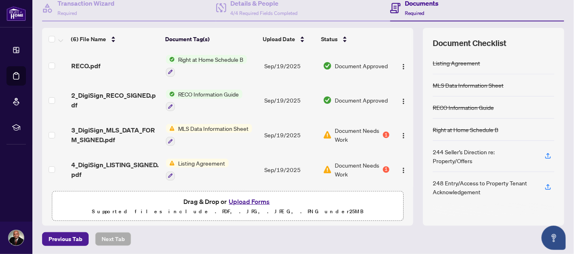 This screenshot has height=254, width=574. I want to click on span: (6) File Name, so click(88, 39).